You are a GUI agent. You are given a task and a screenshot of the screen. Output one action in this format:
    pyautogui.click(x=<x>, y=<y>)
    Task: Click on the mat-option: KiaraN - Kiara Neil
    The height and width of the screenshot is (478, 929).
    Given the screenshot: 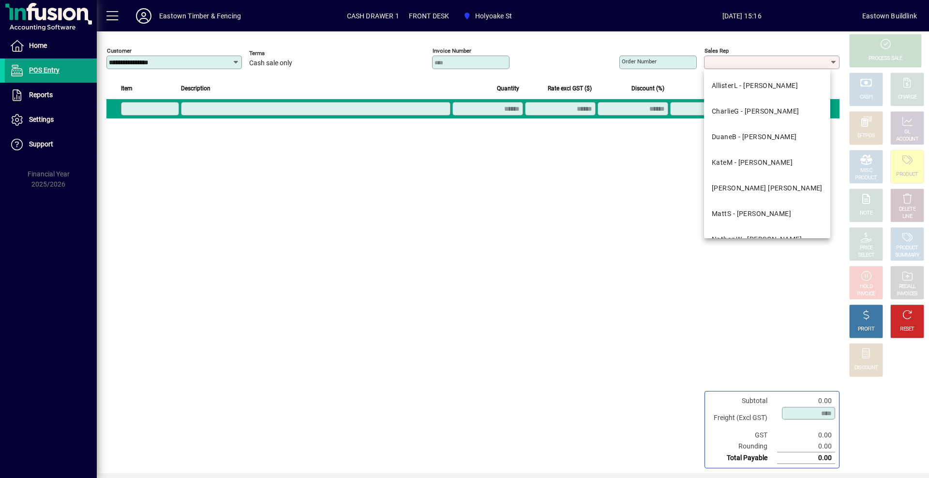 What is the action you would take?
    pyautogui.click(x=767, y=188)
    